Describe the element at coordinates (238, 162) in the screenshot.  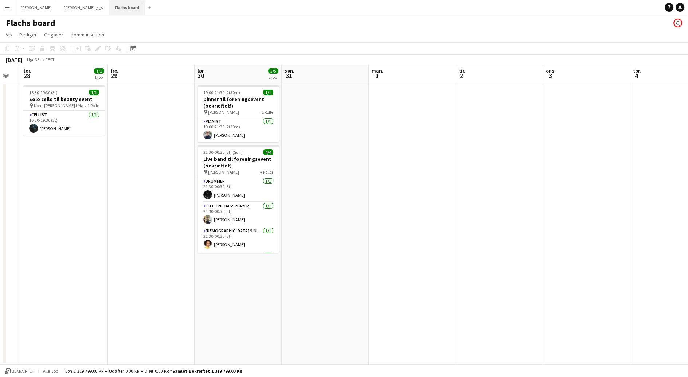
I see `h3: Live band til foreningsevent (bekræftet)` at that location.